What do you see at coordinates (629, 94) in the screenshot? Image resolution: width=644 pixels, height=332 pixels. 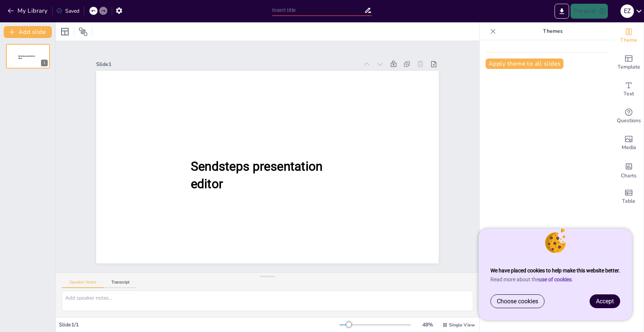 I see `span: Text` at bounding box center [629, 94].